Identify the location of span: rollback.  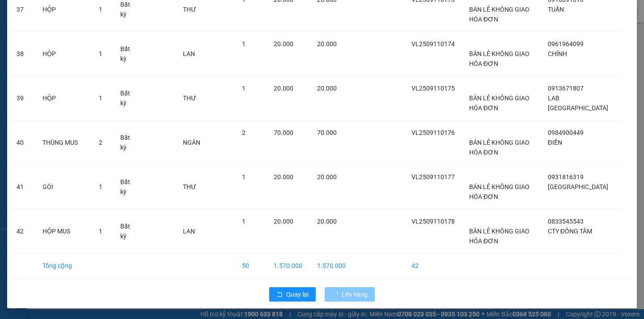
(280, 295).